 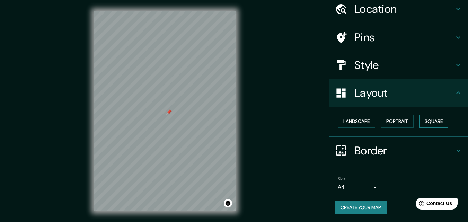 What do you see at coordinates (359, 188) in the screenshot?
I see `div: A4` at bounding box center [359, 188].